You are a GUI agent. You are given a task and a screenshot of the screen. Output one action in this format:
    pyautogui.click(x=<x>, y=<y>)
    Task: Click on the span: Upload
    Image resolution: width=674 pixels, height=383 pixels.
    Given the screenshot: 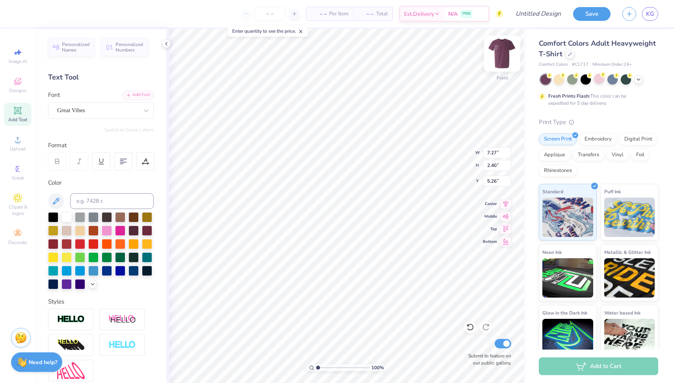 What is the action you would take?
    pyautogui.click(x=18, y=149)
    